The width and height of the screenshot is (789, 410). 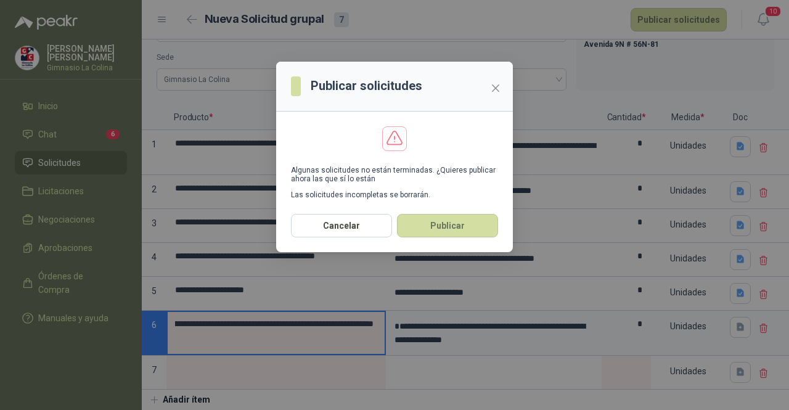 What do you see at coordinates (394, 195) in the screenshot?
I see `p: Las solicitudes incompletas se borrarán.` at bounding box center [394, 195].